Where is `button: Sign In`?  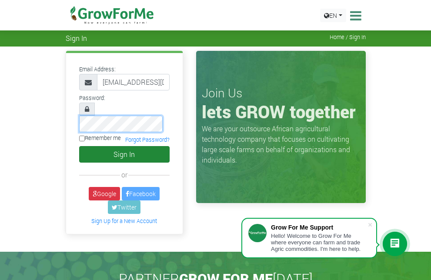 button: Sign In is located at coordinates (124, 154).